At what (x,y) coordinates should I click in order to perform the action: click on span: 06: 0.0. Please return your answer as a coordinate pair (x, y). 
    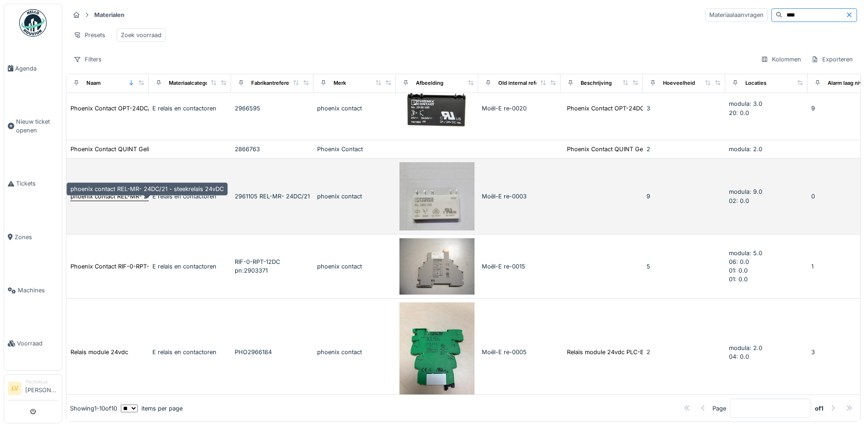
    Looking at the image, I should click on (738, 261).